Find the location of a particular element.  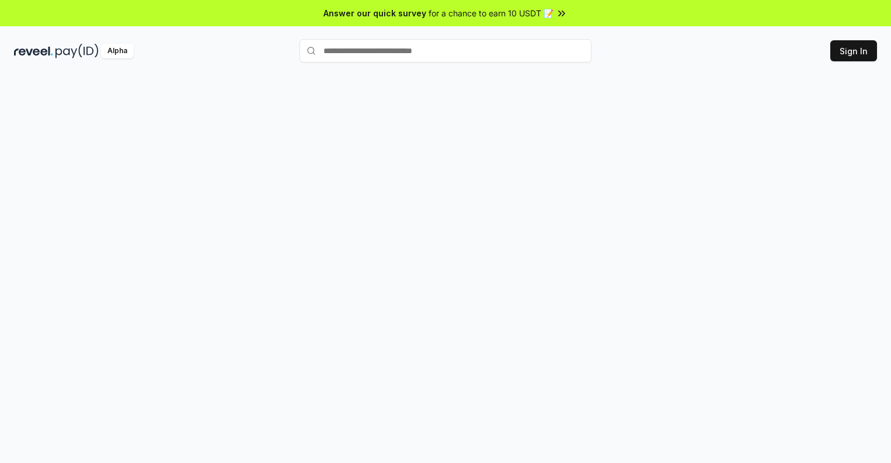

span: for a chance to earn 10 USDT 📝 is located at coordinates (491, 13).